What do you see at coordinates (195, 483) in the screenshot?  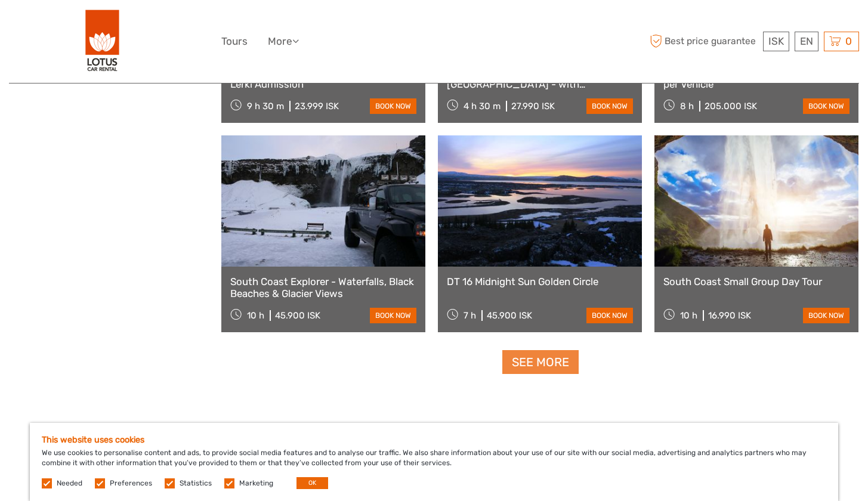 I see `label: Statistics` at bounding box center [195, 483].